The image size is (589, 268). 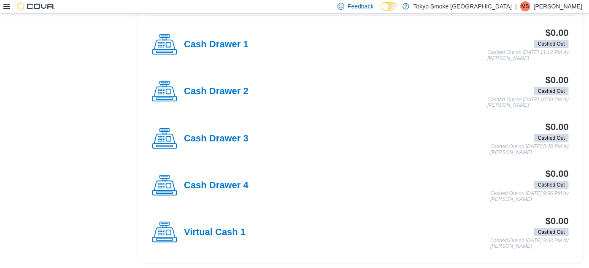 I want to click on img: Cova, so click(x=36, y=6).